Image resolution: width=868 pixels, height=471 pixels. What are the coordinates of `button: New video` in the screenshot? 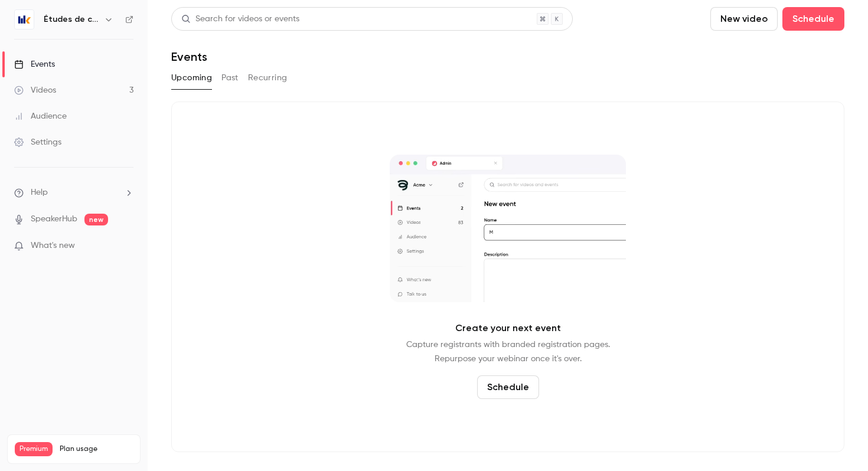 It's located at (744, 19).